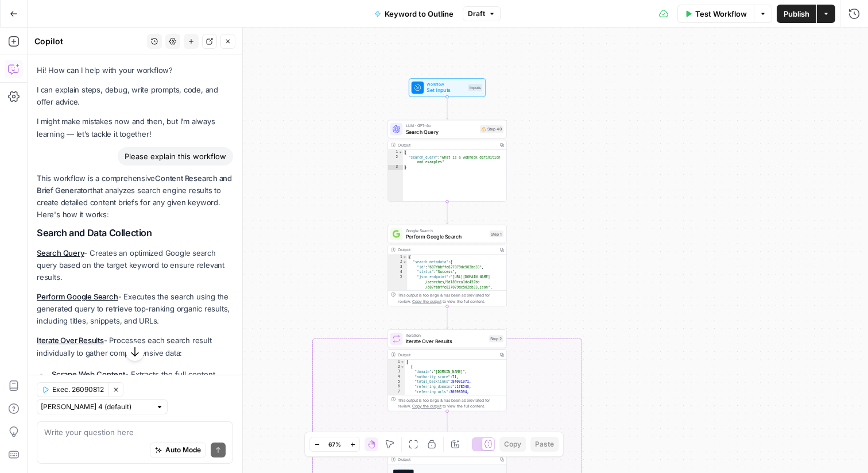 The image size is (868, 473). What do you see at coordinates (445, 341) in the screenshot?
I see `span: Iterate Over Results` at bounding box center [445, 341].